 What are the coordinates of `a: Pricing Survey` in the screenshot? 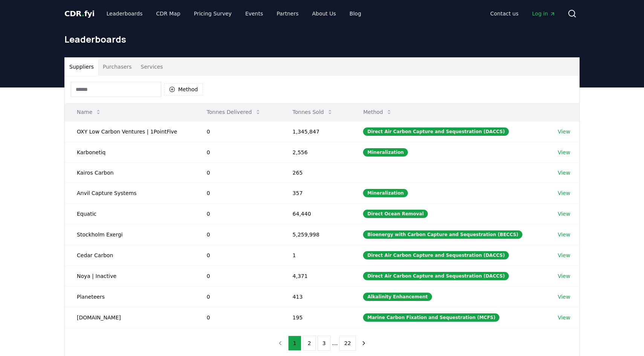 It's located at (213, 14).